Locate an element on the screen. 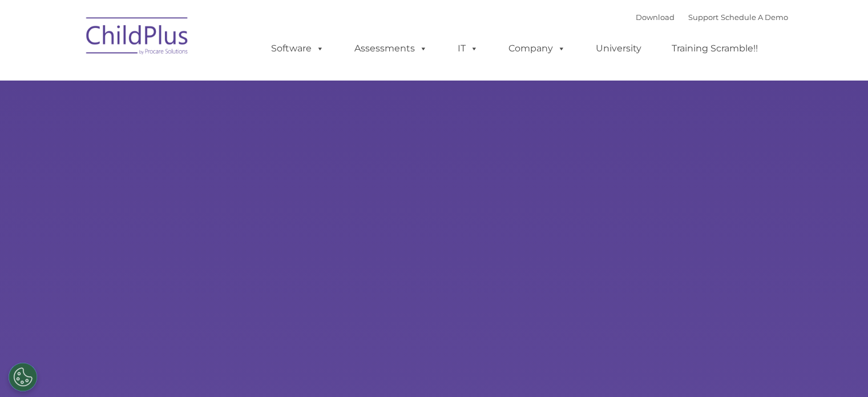 The height and width of the screenshot is (397, 868). button: Cookies Settings is located at coordinates (22, 377).